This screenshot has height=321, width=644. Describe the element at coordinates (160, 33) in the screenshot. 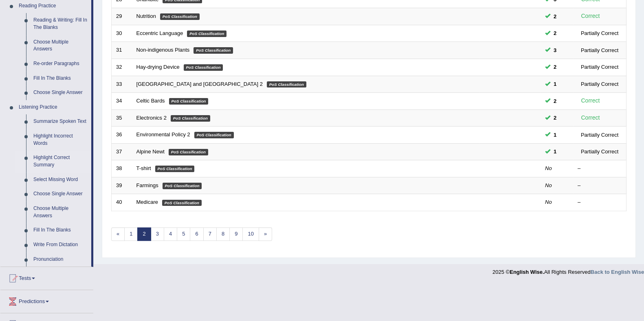

I see `a: Eccentric Language` at that location.